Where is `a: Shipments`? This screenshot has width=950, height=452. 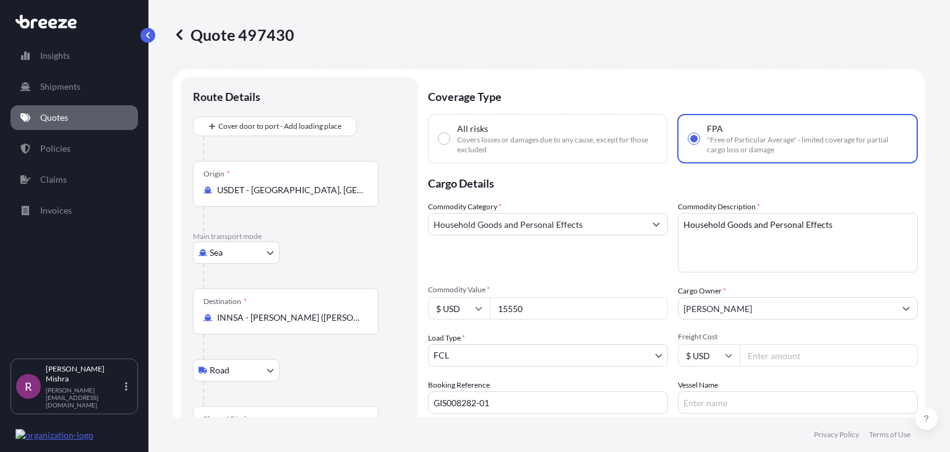 a: Shipments is located at coordinates (74, 87).